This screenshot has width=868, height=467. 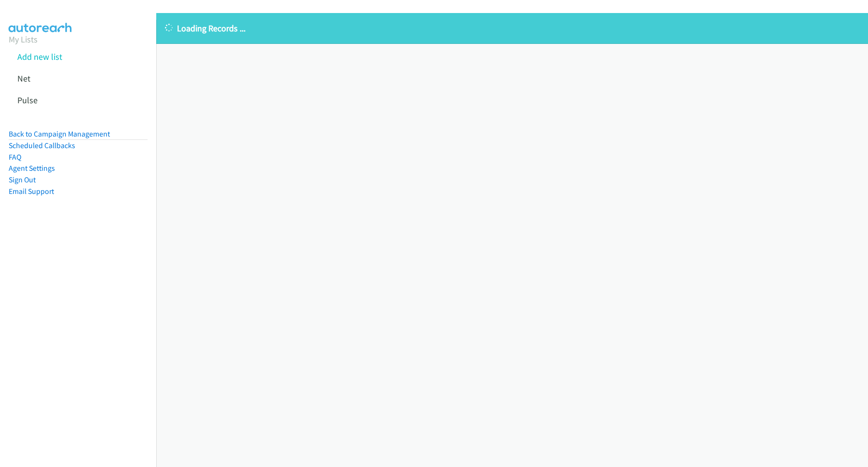 What do you see at coordinates (22, 180) in the screenshot?
I see `a: Sign Out` at bounding box center [22, 180].